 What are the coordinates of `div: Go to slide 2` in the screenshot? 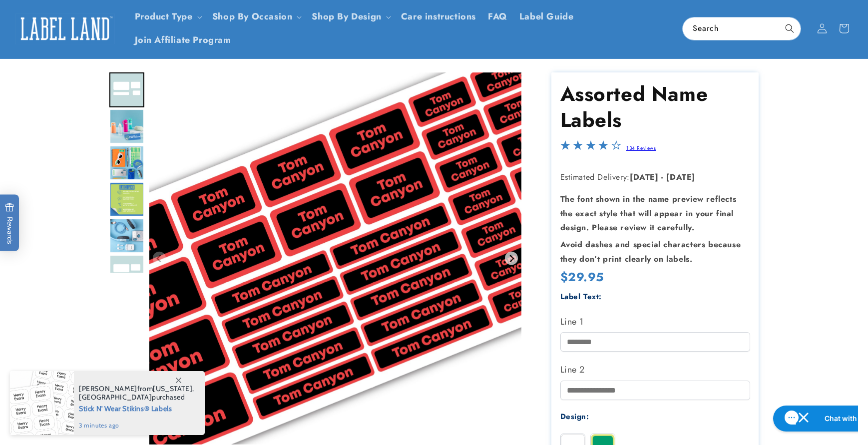 It's located at (127, 90).